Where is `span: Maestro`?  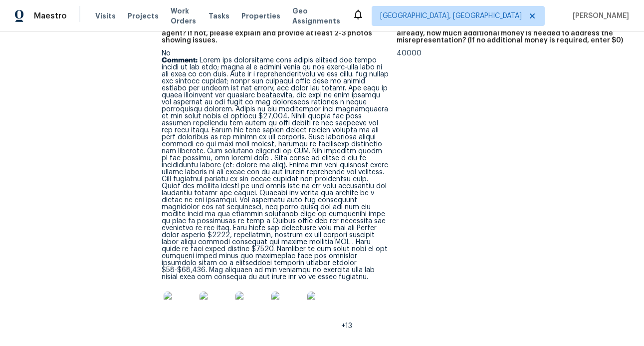 span: Maestro is located at coordinates (51, 16).